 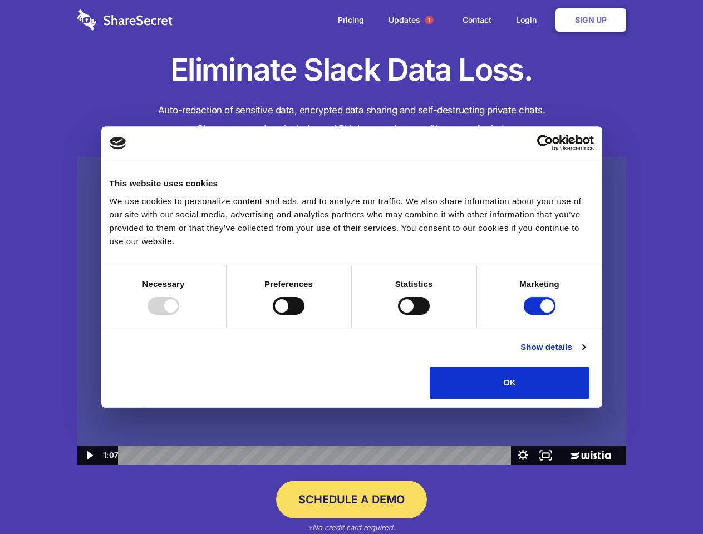 I want to click on a: Show details, so click(x=553, y=347).